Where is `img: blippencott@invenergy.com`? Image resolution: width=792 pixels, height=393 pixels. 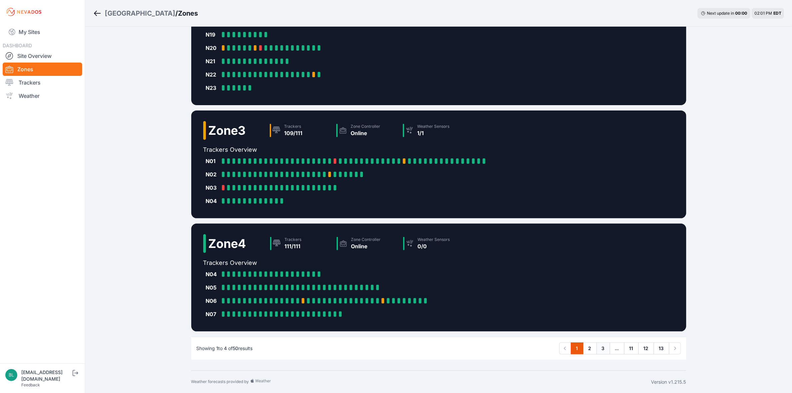 img: blippencott@invenergy.com is located at coordinates (11, 375).